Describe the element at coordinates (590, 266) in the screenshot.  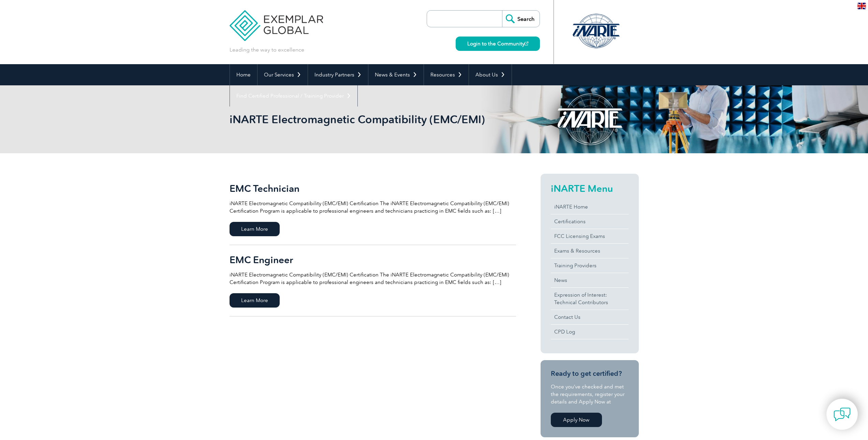
I see `a: Training Providers` at that location.